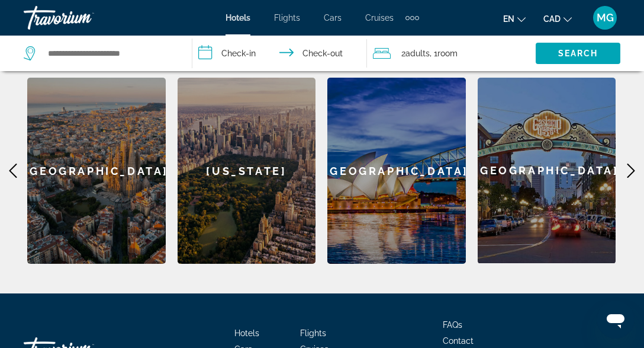  I want to click on button: Check in and out dates, so click(279, 53).